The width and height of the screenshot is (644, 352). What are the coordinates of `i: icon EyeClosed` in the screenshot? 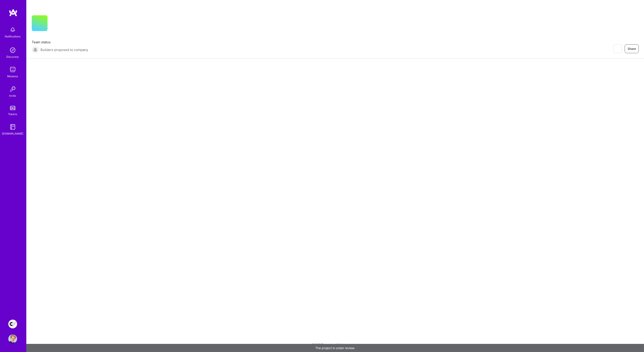 It's located at (617, 49).